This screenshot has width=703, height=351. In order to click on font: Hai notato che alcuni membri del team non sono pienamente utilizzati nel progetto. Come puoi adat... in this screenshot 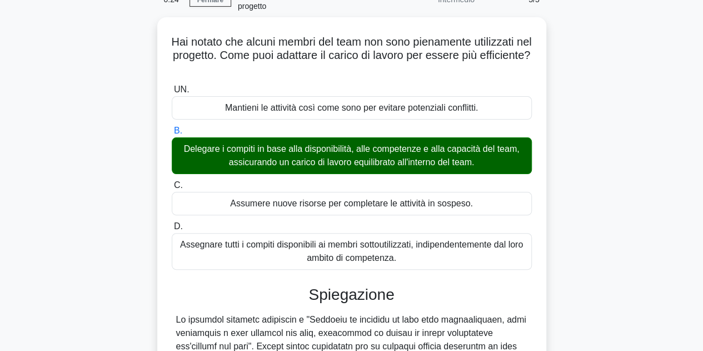, I will do `click(351, 48)`.